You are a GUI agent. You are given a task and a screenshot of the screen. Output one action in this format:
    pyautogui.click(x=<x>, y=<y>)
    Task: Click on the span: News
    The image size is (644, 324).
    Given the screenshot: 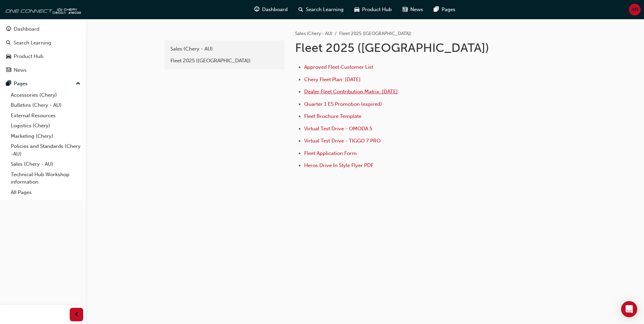 What is the action you would take?
    pyautogui.click(x=417, y=9)
    